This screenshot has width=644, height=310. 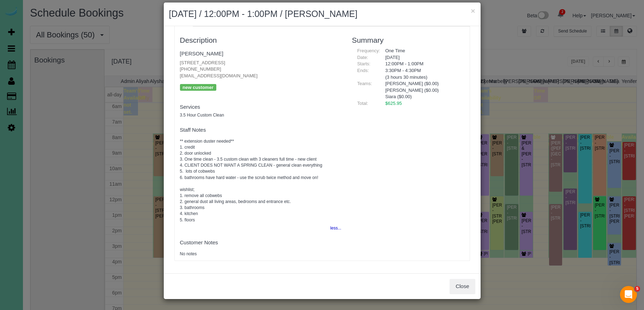 What do you see at coordinates (363, 70) in the screenshot?
I see `span: Ends:` at bounding box center [363, 70].